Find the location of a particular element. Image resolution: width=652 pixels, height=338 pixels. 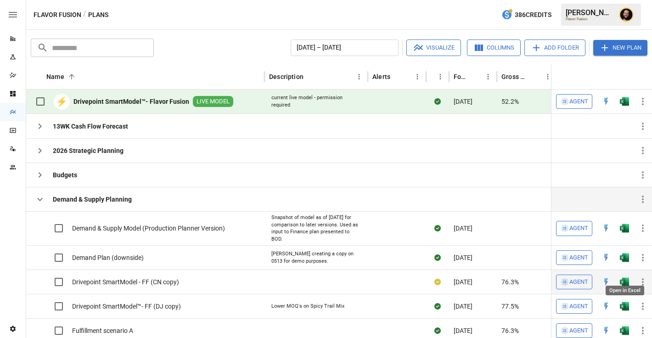

span: LIVE MODEL is located at coordinates (213, 102).